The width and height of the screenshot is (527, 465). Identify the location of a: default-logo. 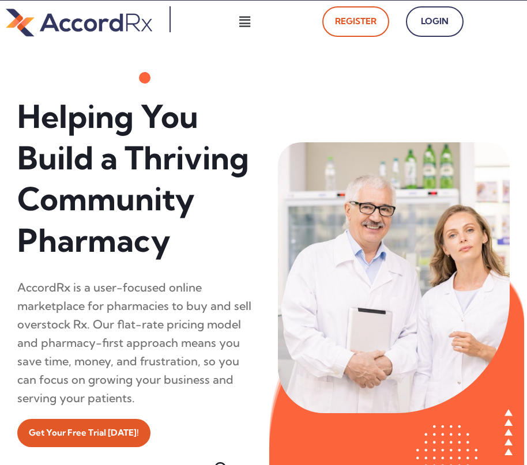
(79, 22).